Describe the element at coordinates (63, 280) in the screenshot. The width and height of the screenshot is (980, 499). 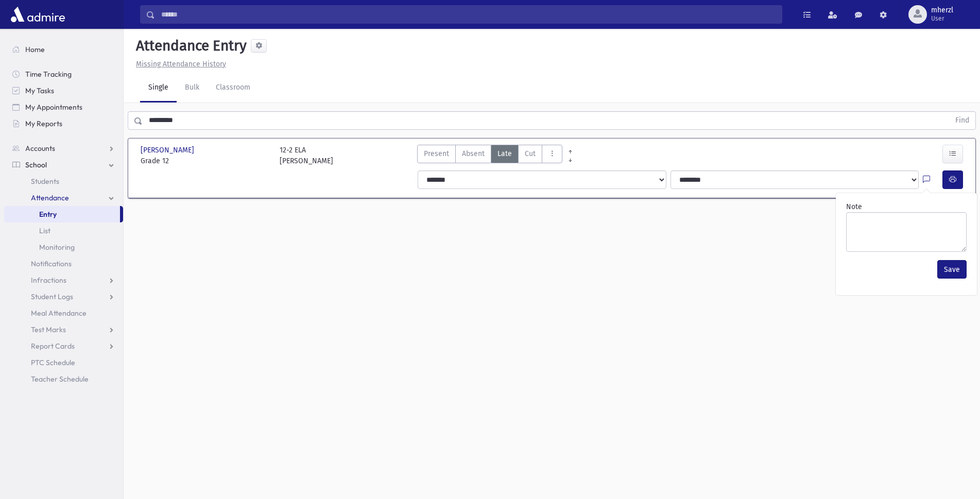
I see `a: Infractions` at that location.